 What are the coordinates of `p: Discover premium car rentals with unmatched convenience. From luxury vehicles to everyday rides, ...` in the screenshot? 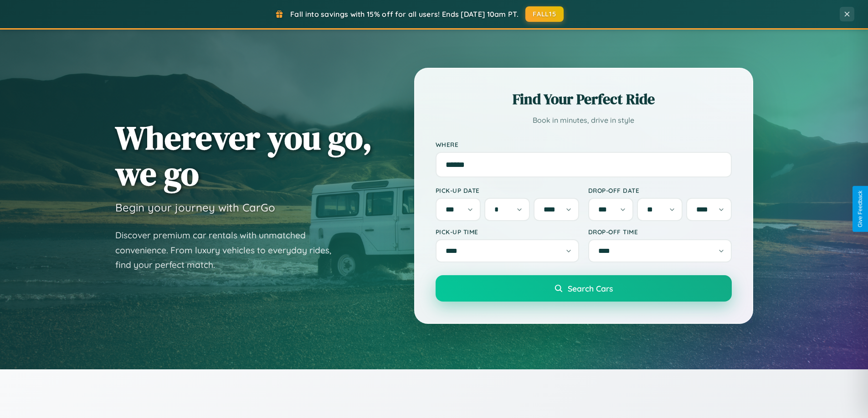 It's located at (229, 250).